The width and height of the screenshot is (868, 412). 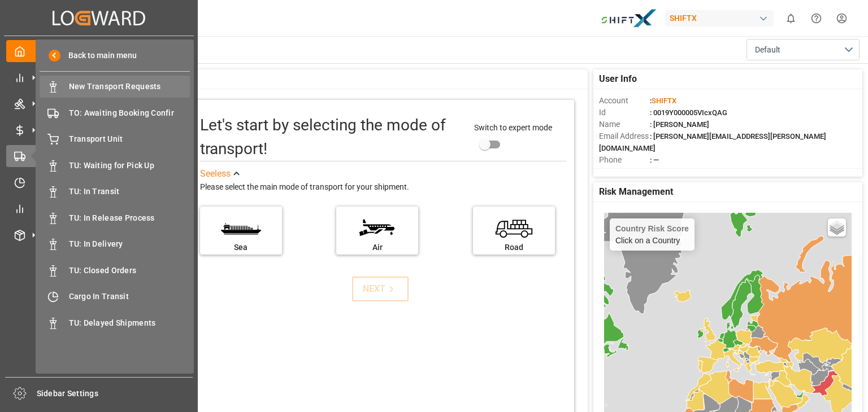 What do you see at coordinates (114, 218) in the screenshot?
I see `a: TU: In Release Process` at bounding box center [114, 218].